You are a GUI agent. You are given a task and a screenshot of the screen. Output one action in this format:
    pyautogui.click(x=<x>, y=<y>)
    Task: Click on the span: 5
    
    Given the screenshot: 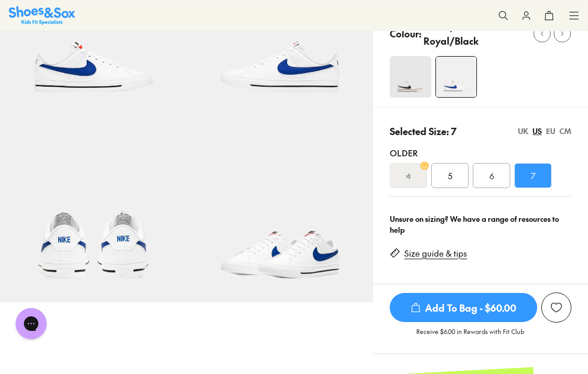 What is the action you would take?
    pyautogui.click(x=450, y=175)
    